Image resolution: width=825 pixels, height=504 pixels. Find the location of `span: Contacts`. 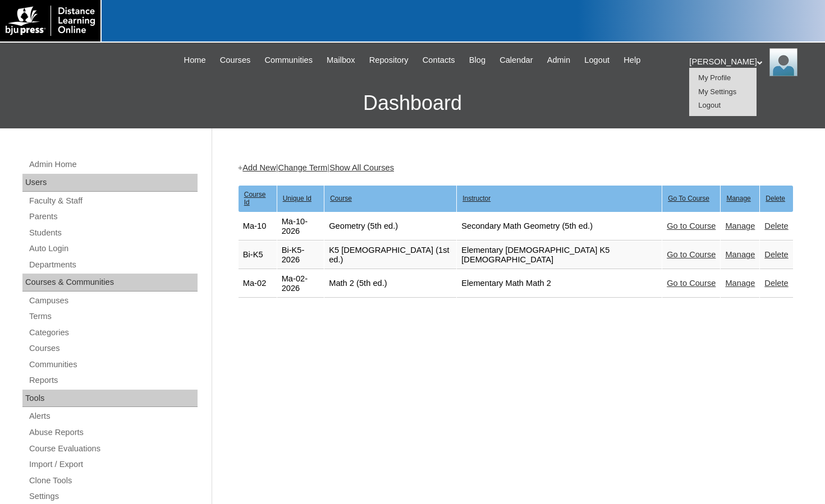

span: Contacts is located at coordinates (439, 60).